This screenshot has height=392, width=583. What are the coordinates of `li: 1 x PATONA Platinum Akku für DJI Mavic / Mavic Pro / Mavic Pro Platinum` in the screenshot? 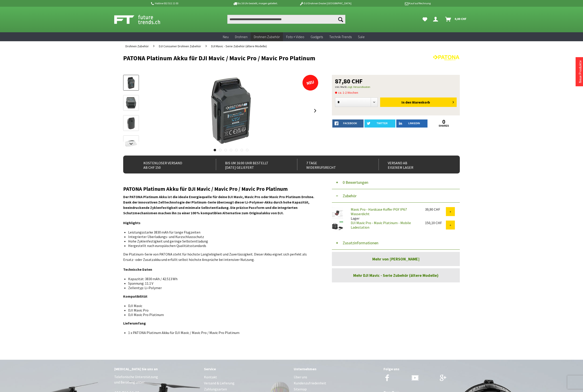 It's located at (221, 333).